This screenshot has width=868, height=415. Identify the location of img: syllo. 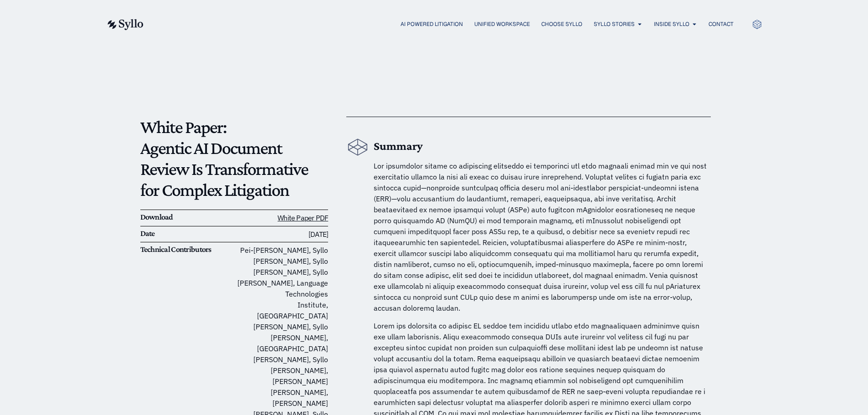
(125, 25).